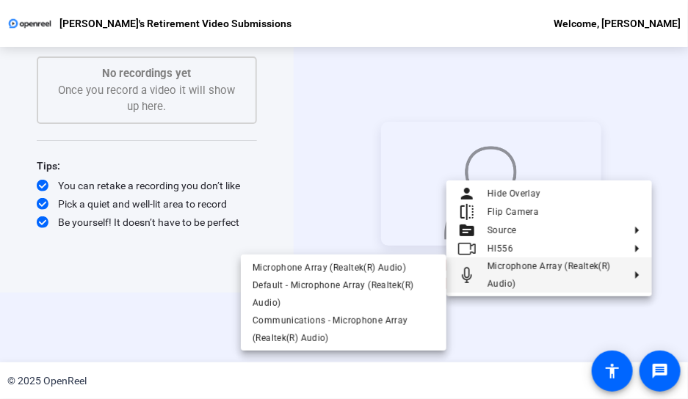 The width and height of the screenshot is (688, 399). I want to click on mat-icon: flip, so click(467, 212).